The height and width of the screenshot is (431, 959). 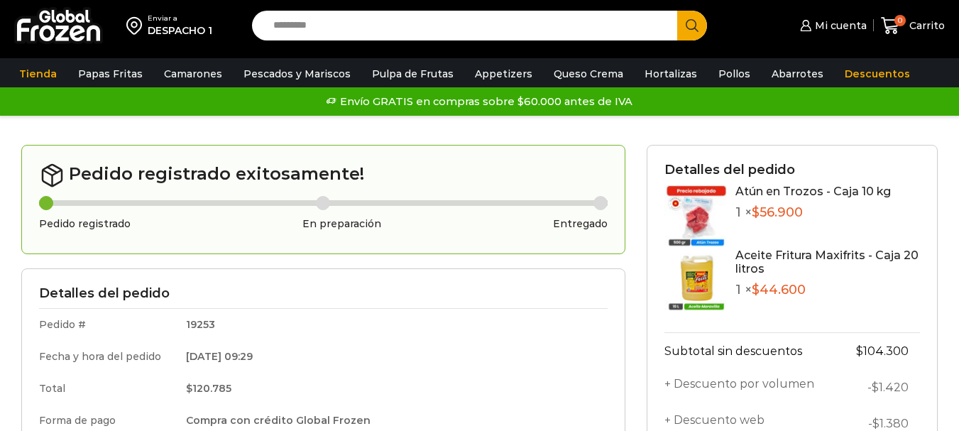 What do you see at coordinates (85, 224) in the screenshot?
I see `h3: Pedido registrado` at bounding box center [85, 224].